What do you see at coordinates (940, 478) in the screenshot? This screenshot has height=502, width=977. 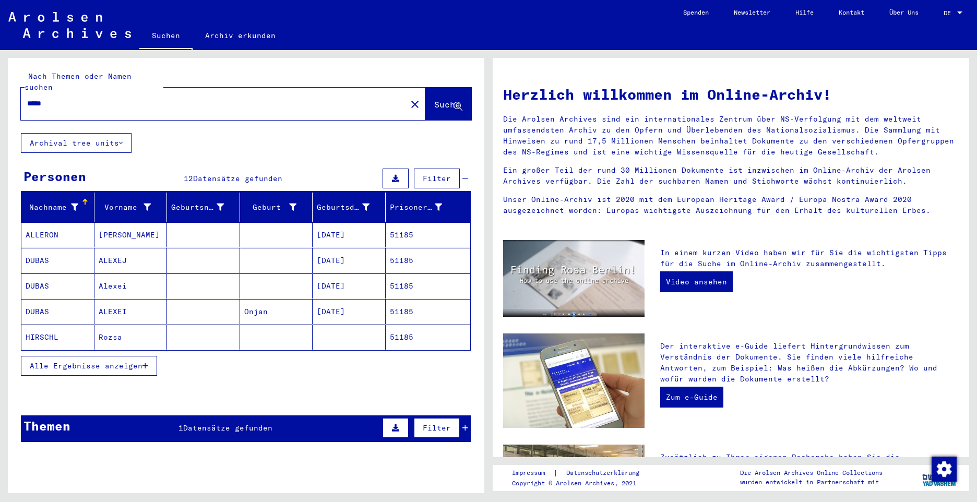 I see `img: yv_logo.png` at bounding box center [940, 478].